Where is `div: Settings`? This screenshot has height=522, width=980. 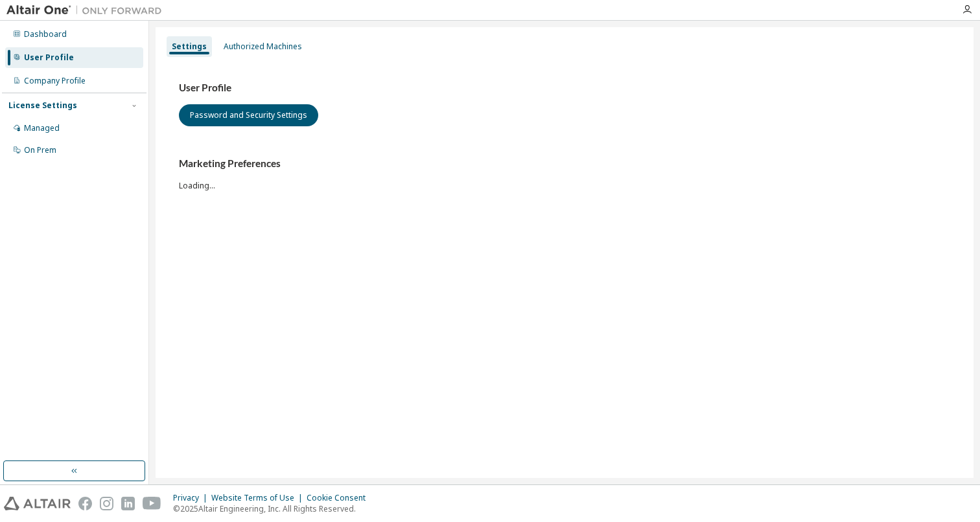
div: Settings is located at coordinates (190, 47).